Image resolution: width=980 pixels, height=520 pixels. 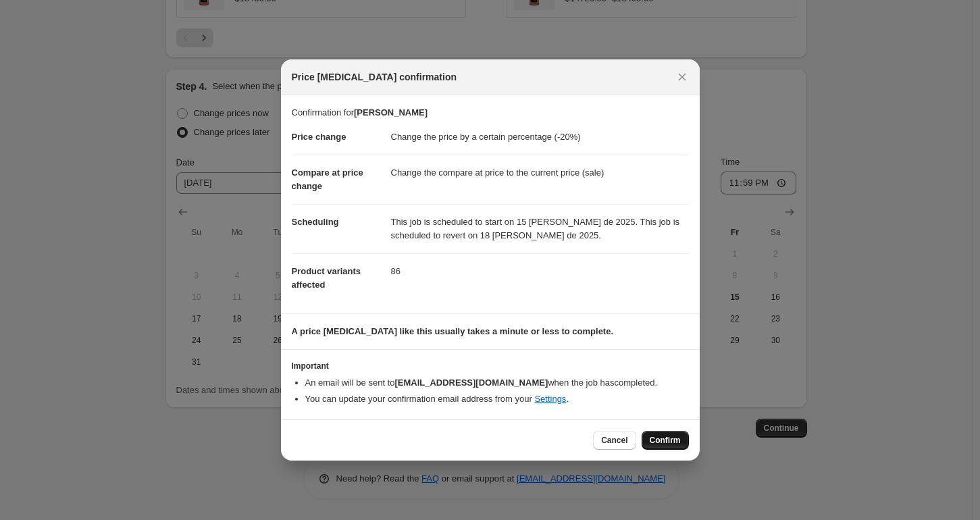 What do you see at coordinates (665, 440) in the screenshot?
I see `span: Confirm` at bounding box center [665, 440].